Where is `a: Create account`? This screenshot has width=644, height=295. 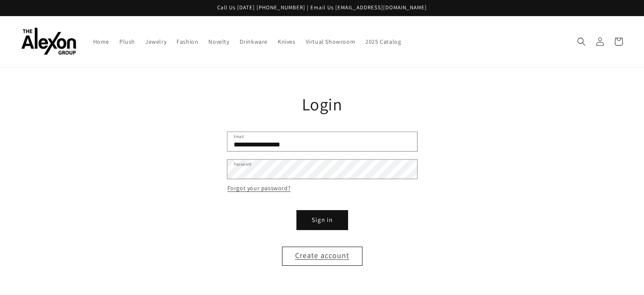 a: Create account is located at coordinates (322, 256).